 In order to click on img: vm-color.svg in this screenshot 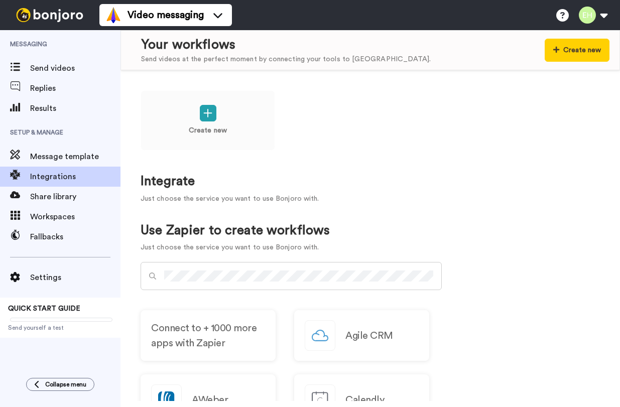, I will do `click(113, 15)`.